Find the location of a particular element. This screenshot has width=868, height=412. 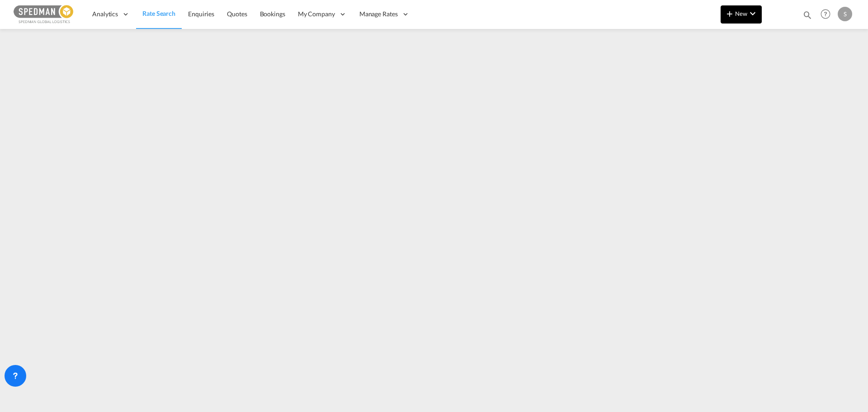

button: icon-plus 400-fgNewicon-chevron-down is located at coordinates (741, 15).